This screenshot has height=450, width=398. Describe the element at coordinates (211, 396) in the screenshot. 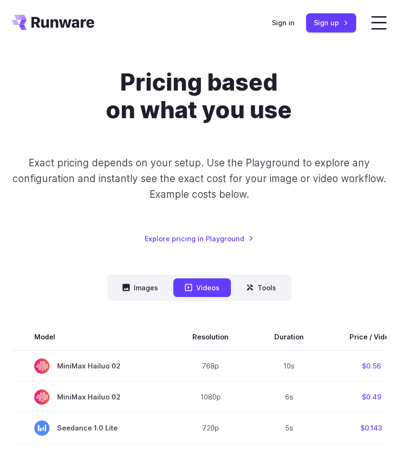

I see `td: 1080p` at that location.